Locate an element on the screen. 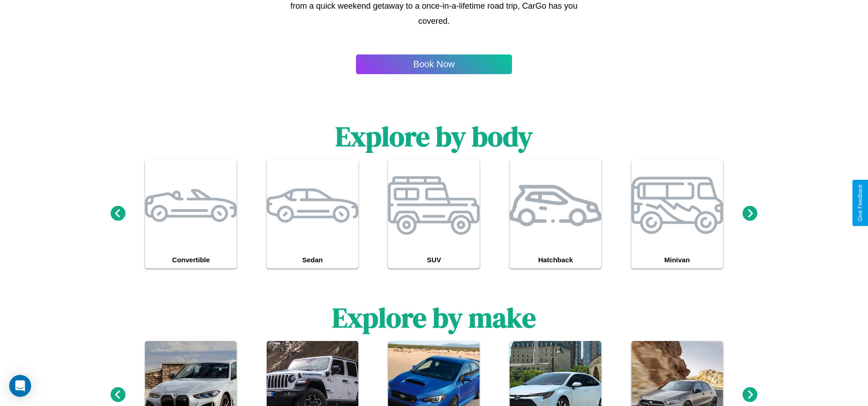  h4: Convertible is located at coordinates (191, 260).